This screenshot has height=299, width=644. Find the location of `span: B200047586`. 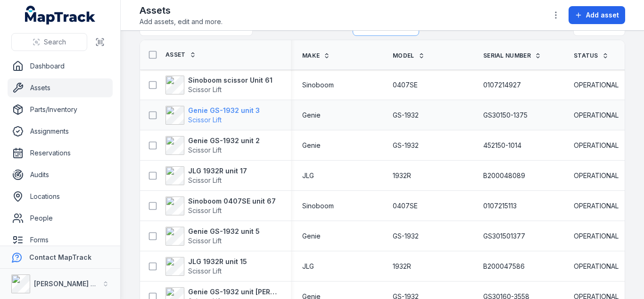

span: B200047586 is located at coordinates (504, 266).